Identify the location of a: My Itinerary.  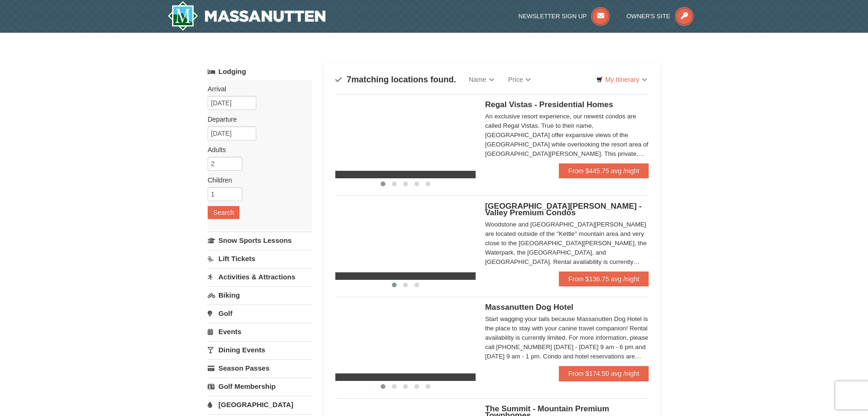
(622, 80).